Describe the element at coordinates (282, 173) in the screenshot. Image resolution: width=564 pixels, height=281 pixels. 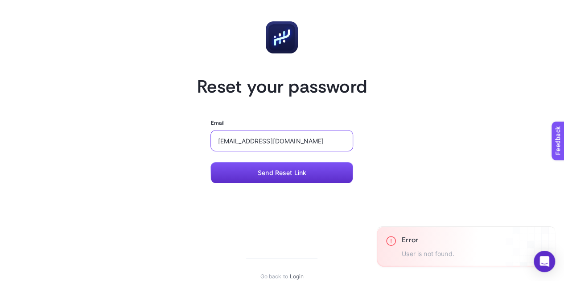
I see `button: Send Reset Link` at that location.